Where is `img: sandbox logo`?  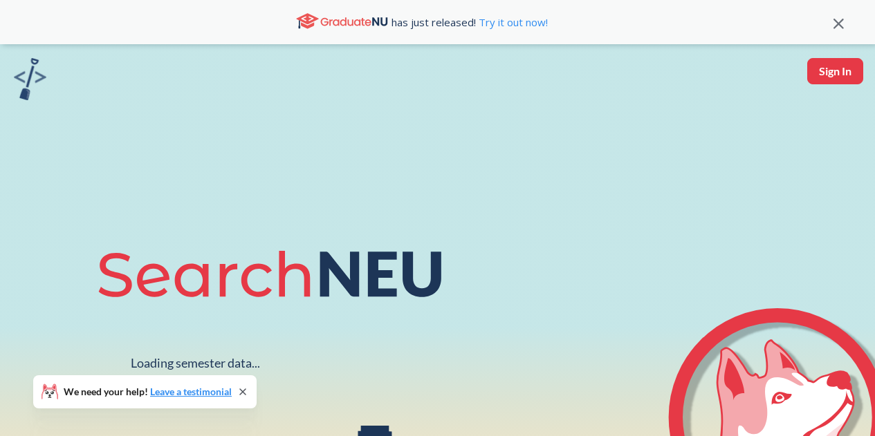 img: sandbox logo is located at coordinates (30, 79).